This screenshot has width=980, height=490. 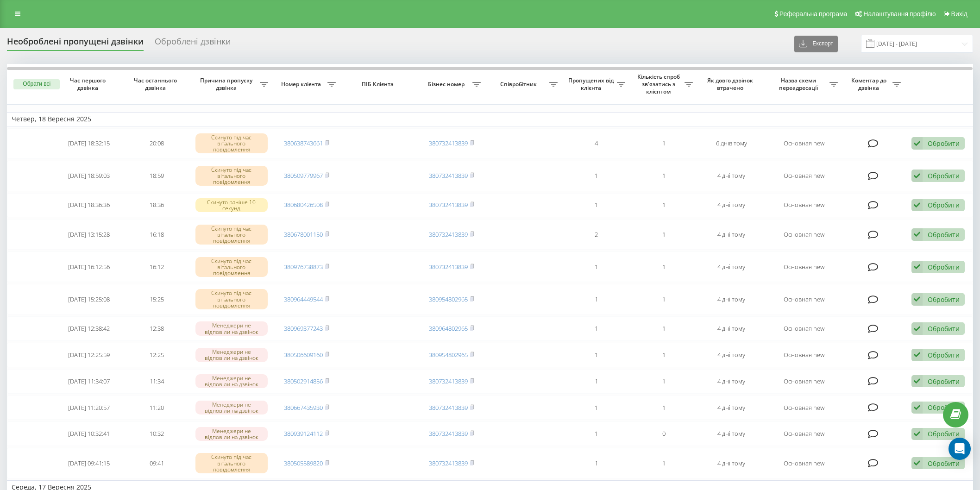 I want to click on td: 11:34, so click(x=157, y=381).